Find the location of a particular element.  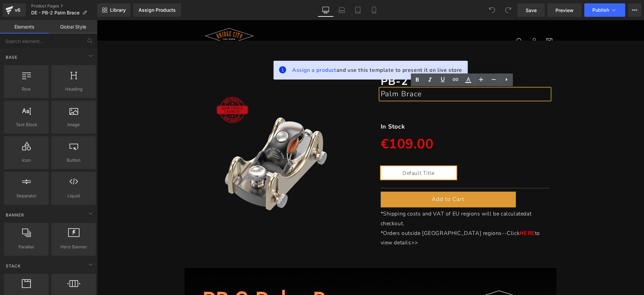

span: Heading is located at coordinates (74, 89).